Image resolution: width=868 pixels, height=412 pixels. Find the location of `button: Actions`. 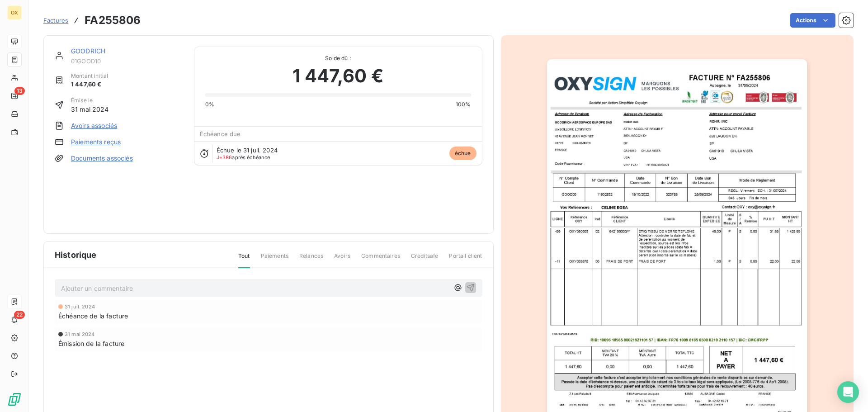

button: Actions is located at coordinates (814, 20).